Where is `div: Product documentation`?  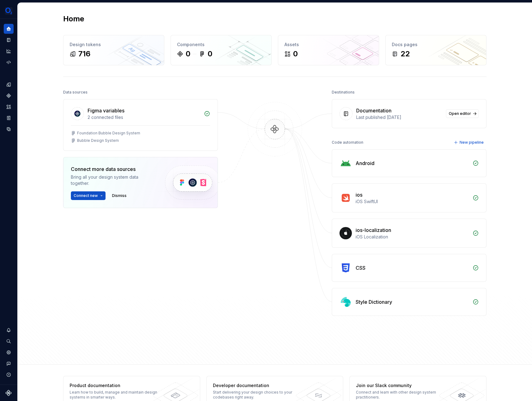
div: Product documentation is located at coordinates (115, 385).